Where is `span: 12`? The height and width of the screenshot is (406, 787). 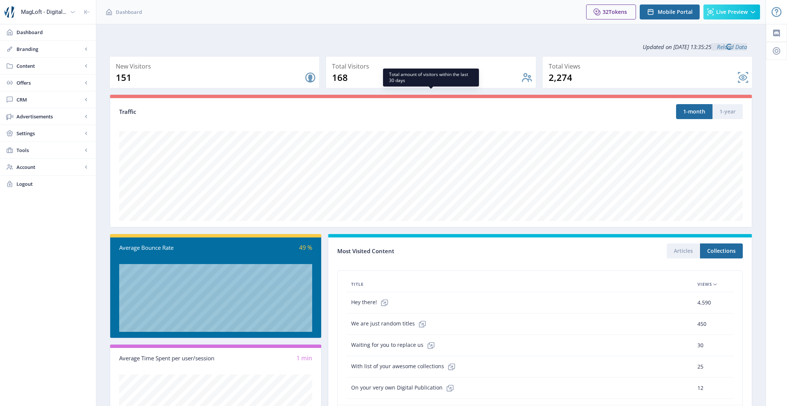
span: 12 is located at coordinates (700, 388).